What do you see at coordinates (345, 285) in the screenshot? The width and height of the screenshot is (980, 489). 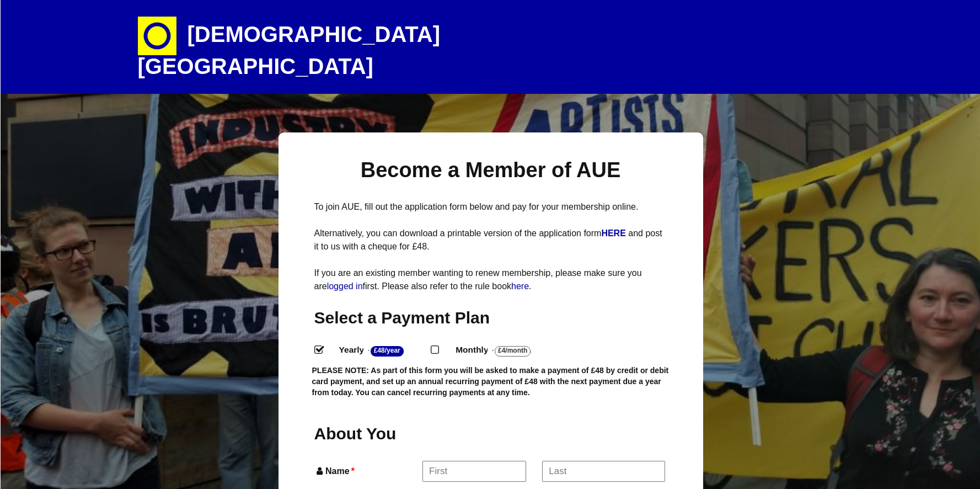 I see `a: logged in` at bounding box center [345, 285].